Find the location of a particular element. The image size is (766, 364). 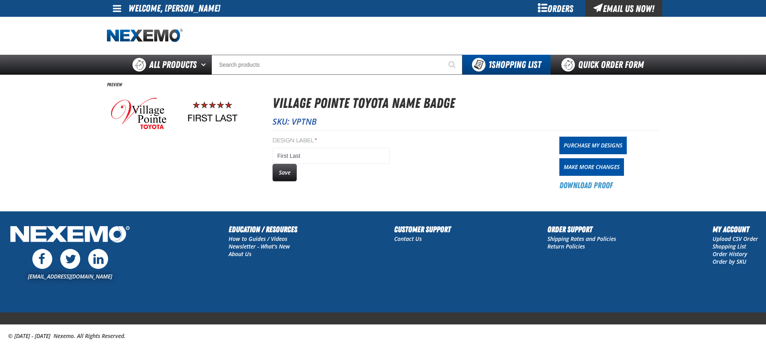

label: Design Label is located at coordinates (331, 140).